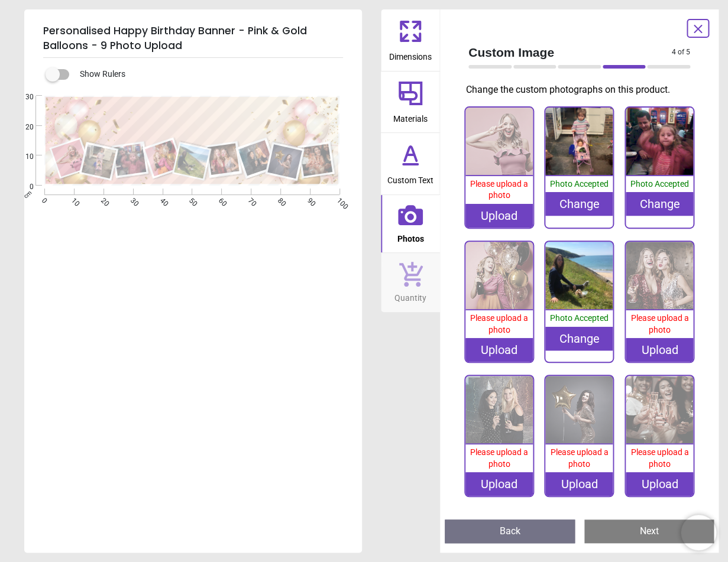  What do you see at coordinates (681, 52) in the screenshot?
I see `span: 4 of 5` at bounding box center [681, 52].